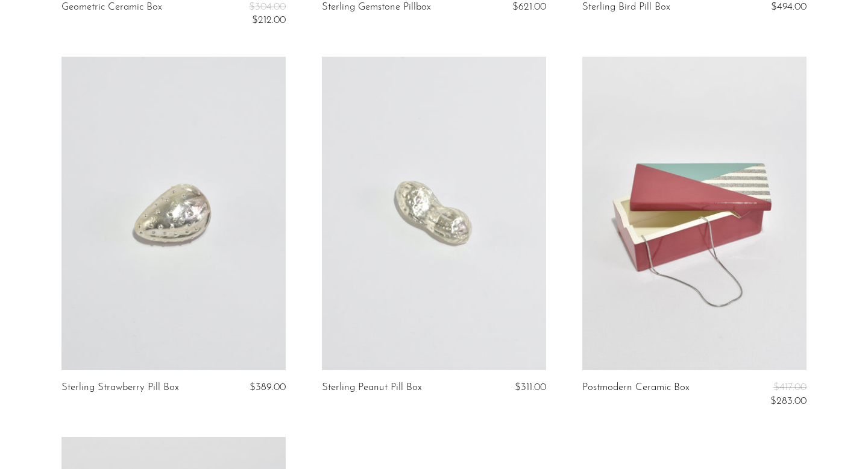 This screenshot has height=469, width=868. I want to click on a: Geometric Ceramic Box, so click(111, 14).